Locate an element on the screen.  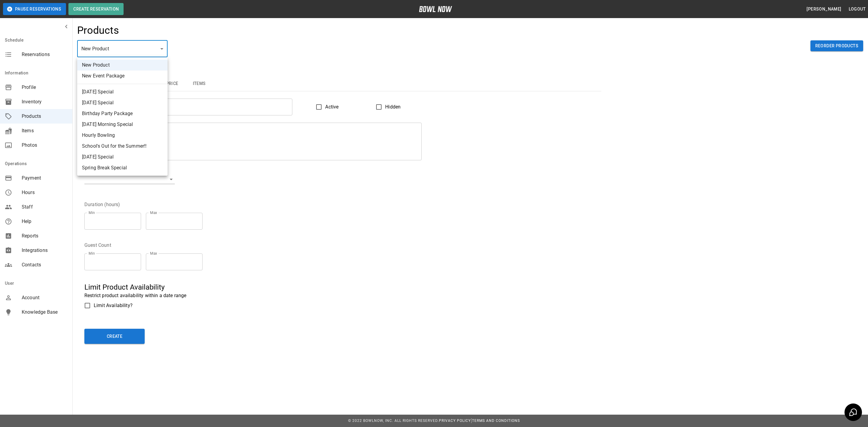
li: Spring Break Special is located at coordinates (122, 168).